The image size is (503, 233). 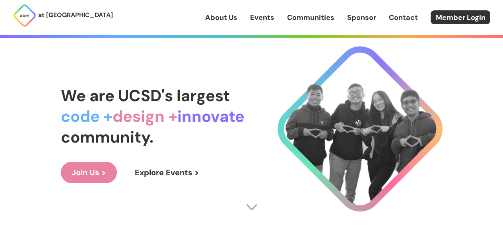 What do you see at coordinates (87, 116) in the screenshot?
I see `span: code +` at bounding box center [87, 116].